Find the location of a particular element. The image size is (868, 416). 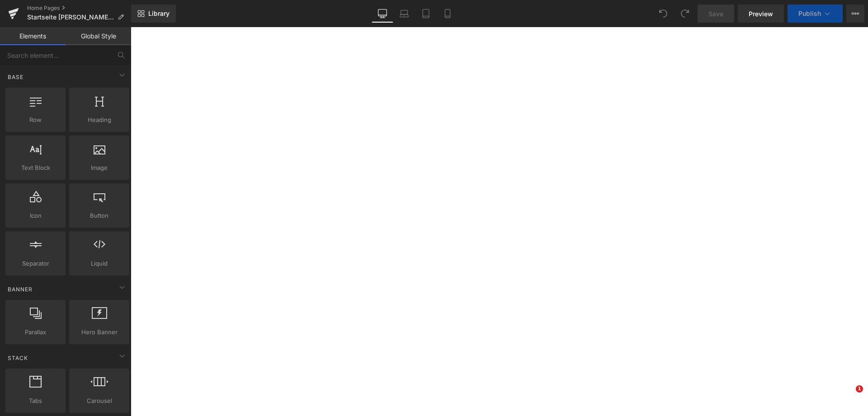

span: Banner is located at coordinates (20, 289).